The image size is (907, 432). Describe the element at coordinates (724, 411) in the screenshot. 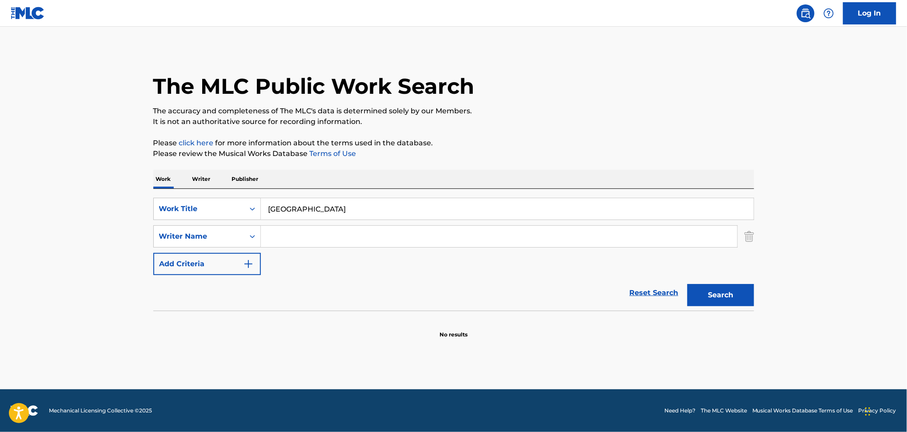

I see `a: The MLC Website` at that location.